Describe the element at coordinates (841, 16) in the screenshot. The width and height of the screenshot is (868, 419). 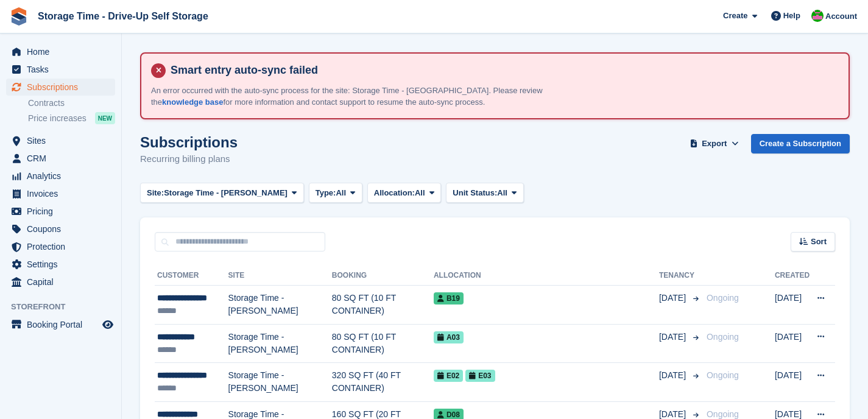
I see `span: Account` at that location.